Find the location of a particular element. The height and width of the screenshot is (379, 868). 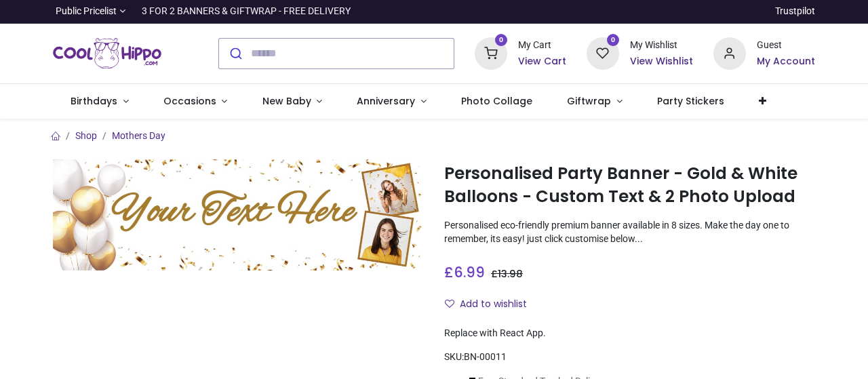

a: Birthdays is located at coordinates (99, 101).